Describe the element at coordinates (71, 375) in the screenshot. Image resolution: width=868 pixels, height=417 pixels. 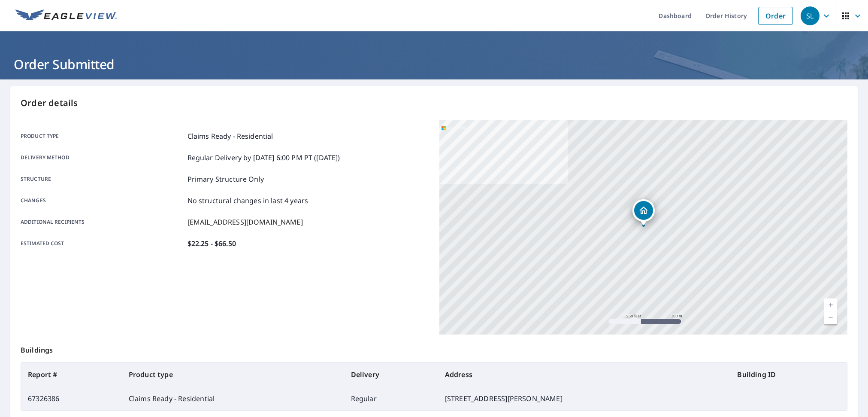
I see `th: Report #` at that location.